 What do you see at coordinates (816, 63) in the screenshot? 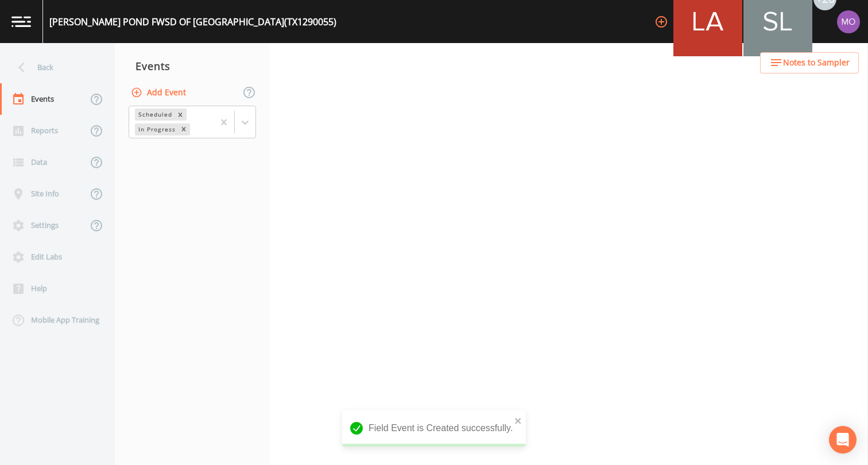
I see `span: Notes to Sampler` at bounding box center [816, 63].